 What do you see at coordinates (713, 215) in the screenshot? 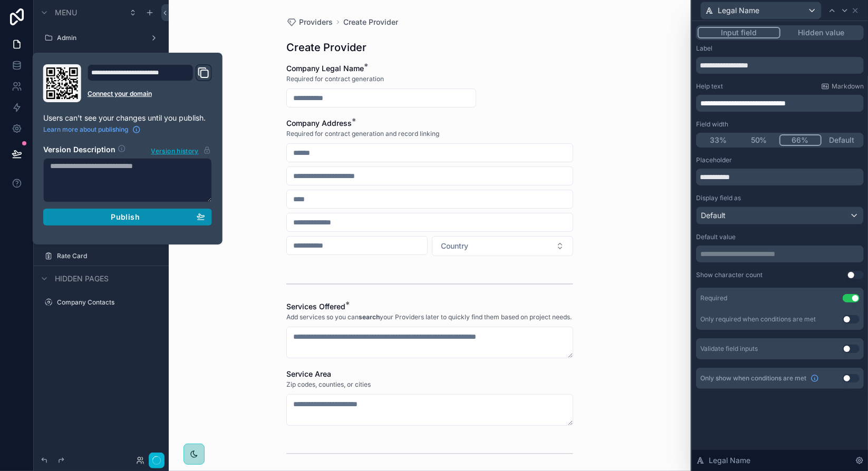
I see `span: Default` at bounding box center [713, 215].